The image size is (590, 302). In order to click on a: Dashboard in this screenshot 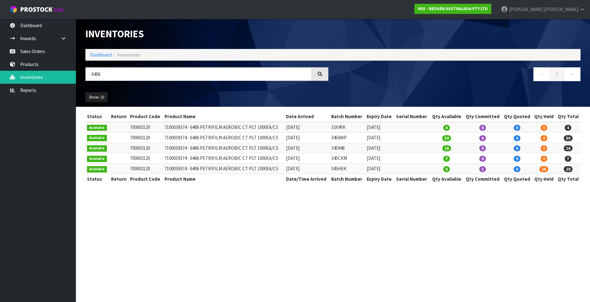, I will do `click(101, 55)`.